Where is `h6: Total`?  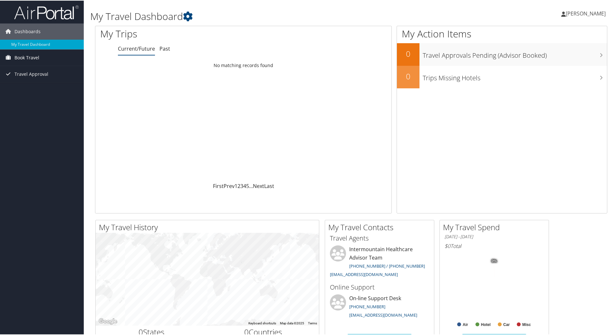 h6: Total is located at coordinates (494, 245).